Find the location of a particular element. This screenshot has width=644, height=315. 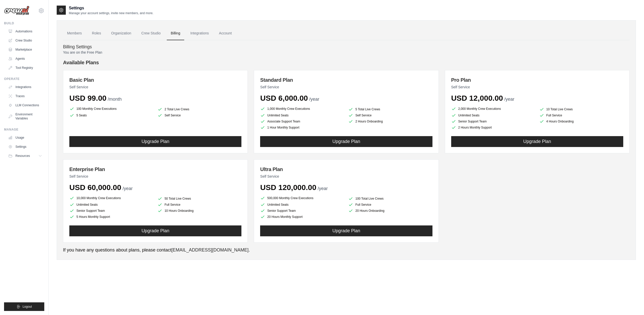

h2: Settings is located at coordinates (111, 8).